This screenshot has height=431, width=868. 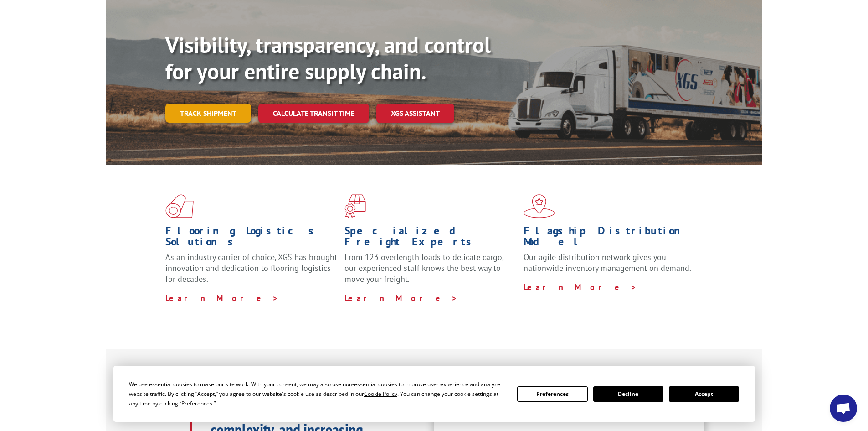 I want to click on h1: Flooring Logistics Solutions, so click(x=252, y=238).